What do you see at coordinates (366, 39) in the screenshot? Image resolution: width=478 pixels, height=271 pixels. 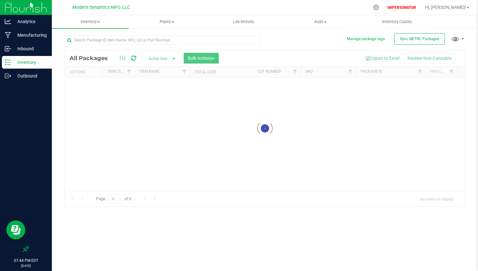 I see `button: Manage package tags` at bounding box center [366, 39].